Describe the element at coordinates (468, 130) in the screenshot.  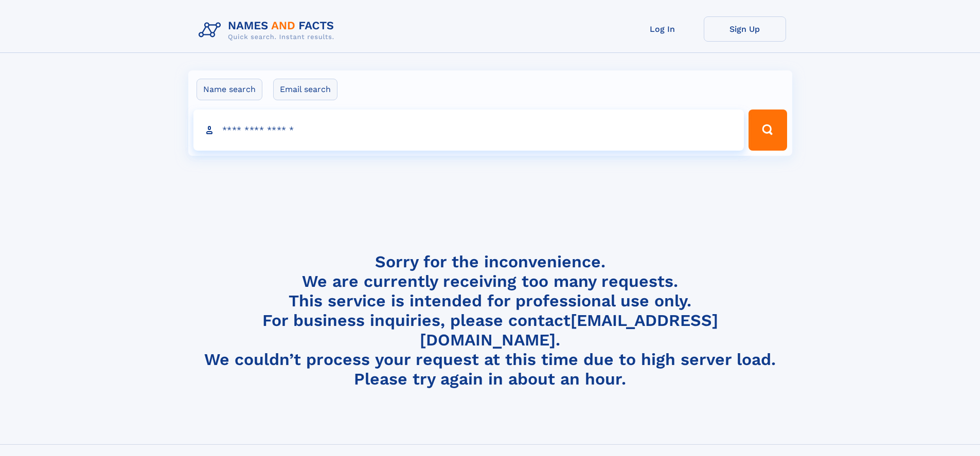
I see `input: search input` at that location.